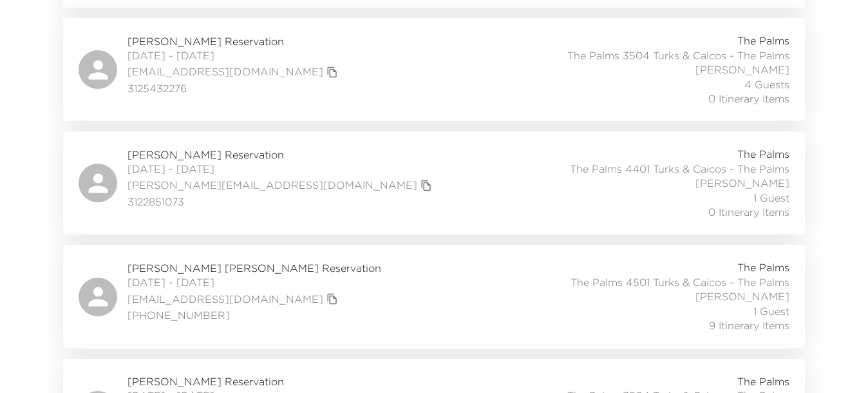 This screenshot has height=393, width=868. Describe the element at coordinates (750, 326) in the screenshot. I see `span: 9 Itinerary Items` at that location.